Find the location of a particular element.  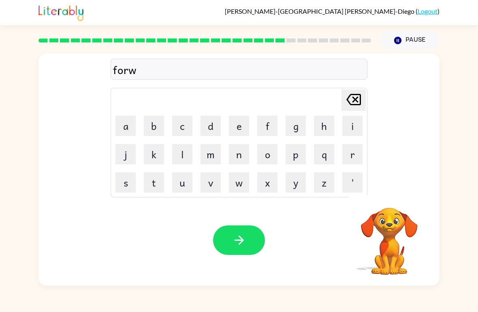

button: p is located at coordinates (296, 154).